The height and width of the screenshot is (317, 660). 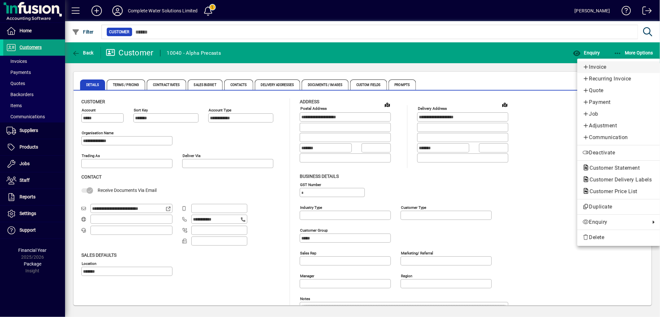 I want to click on span: Customer Delivery Labels, so click(x=619, y=179).